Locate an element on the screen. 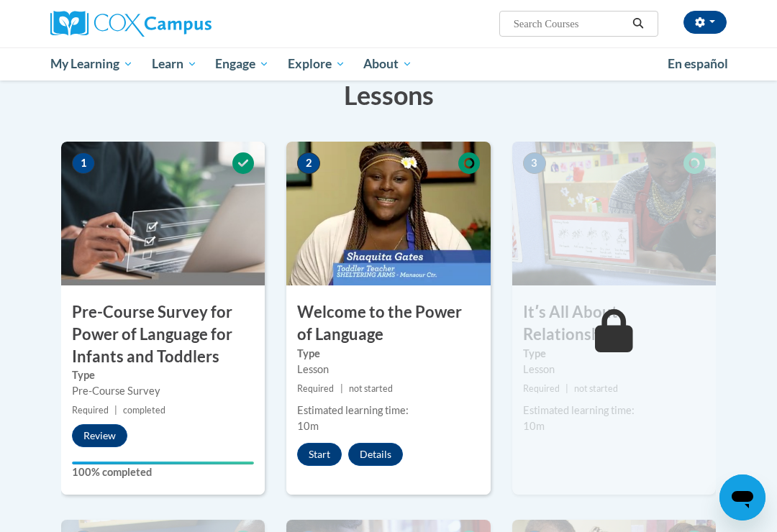  img: Cox Campus is located at coordinates (131, 24).